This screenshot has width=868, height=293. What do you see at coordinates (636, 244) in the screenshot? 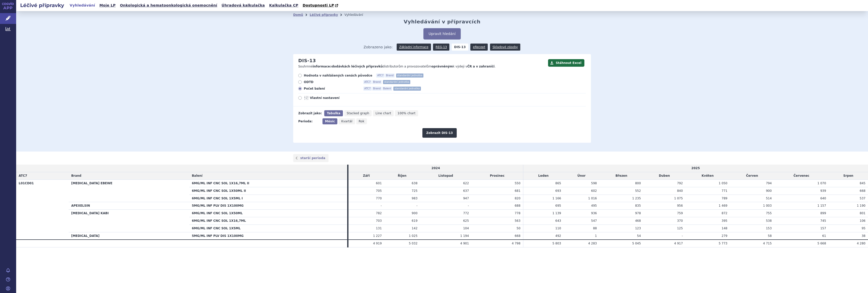
I see `span: 5 045` at bounding box center [636, 244].